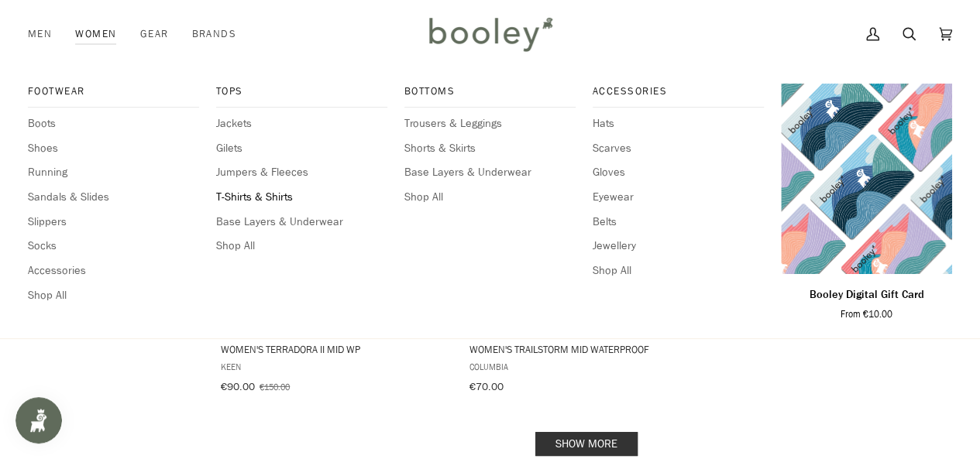  I want to click on product-grid-item: Booley Digital Gift Card, so click(866, 202).